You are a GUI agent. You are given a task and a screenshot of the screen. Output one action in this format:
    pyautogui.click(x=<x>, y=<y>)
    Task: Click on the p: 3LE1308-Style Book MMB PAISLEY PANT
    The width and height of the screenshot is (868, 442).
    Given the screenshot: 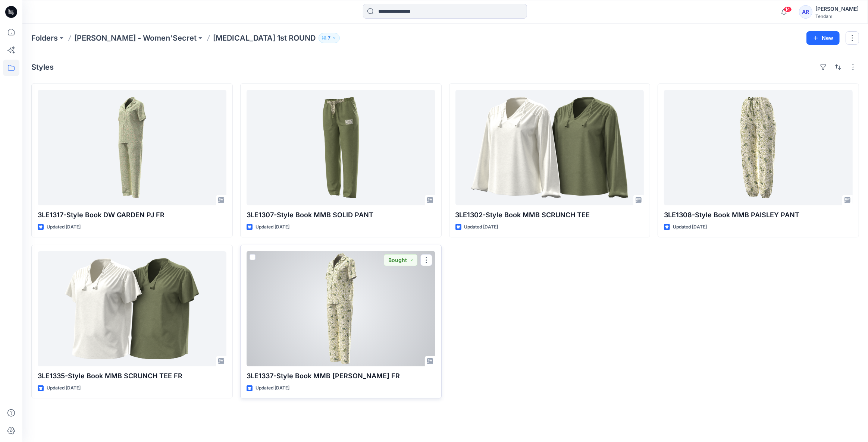 What is the action you would take?
    pyautogui.click(x=758, y=215)
    